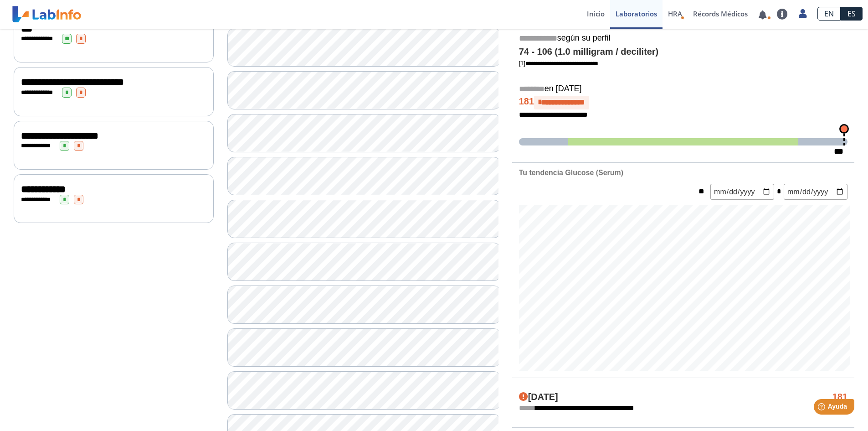 Image resolution: width=868 pixels, height=431 pixels. What do you see at coordinates (852, 14) in the screenshot?
I see `a: ES` at bounding box center [852, 14].